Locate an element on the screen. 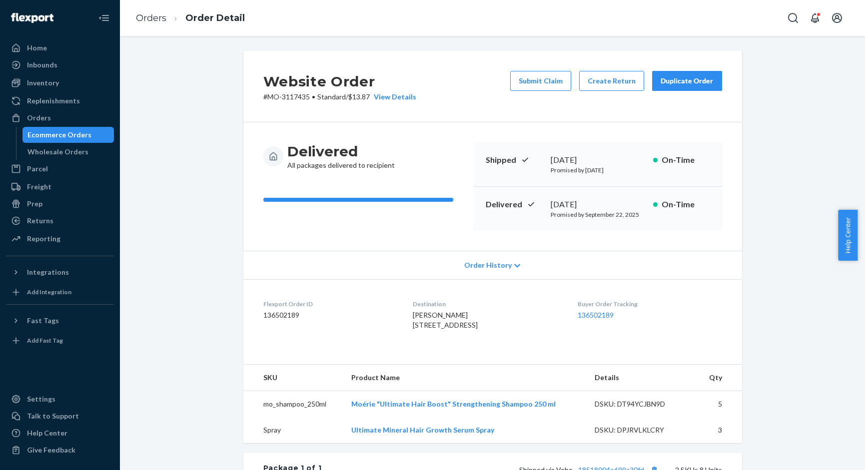  a: Inbounds is located at coordinates (60, 65).